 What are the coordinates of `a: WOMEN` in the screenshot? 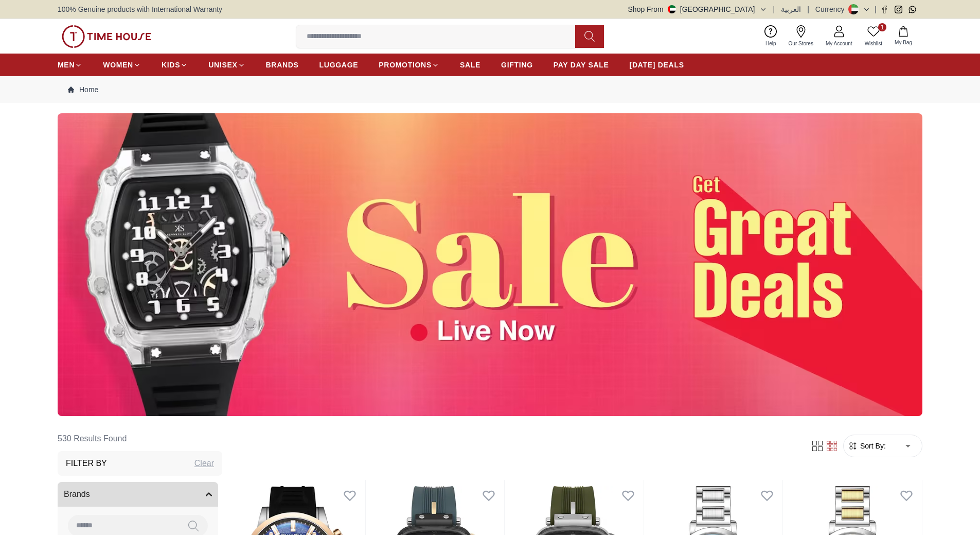 It's located at (122, 65).